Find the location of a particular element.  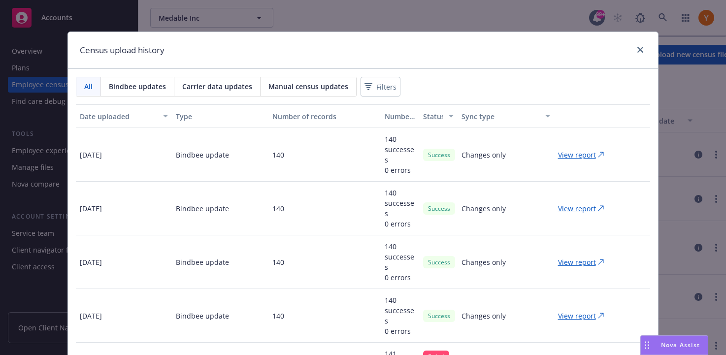

h1: Census upload history is located at coordinates (122, 50).